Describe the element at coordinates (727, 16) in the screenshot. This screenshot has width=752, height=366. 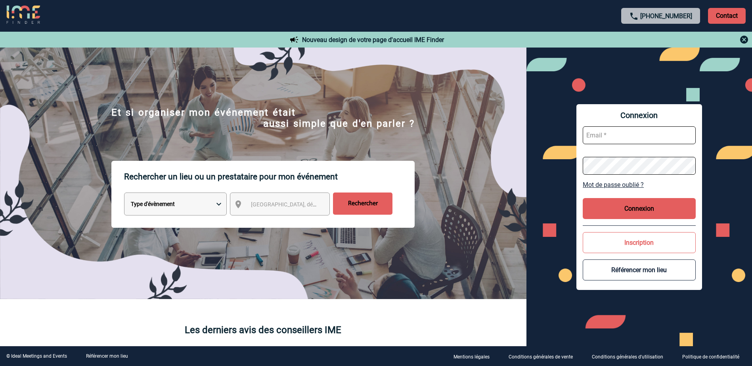
I see `p: Contact` at that location.